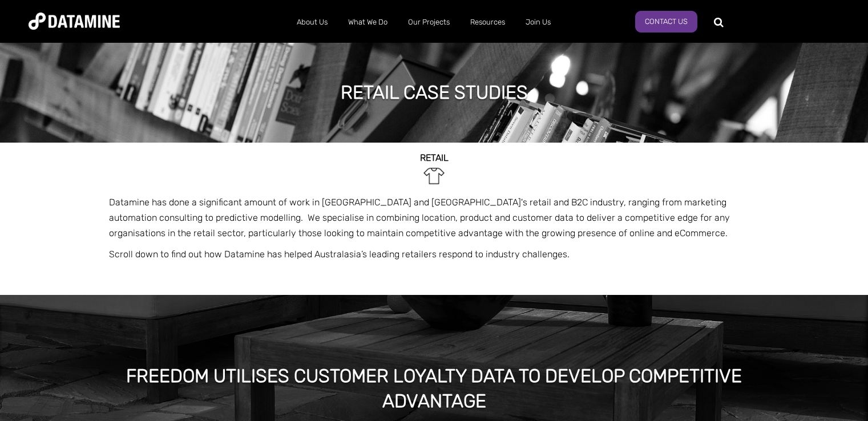  Describe the element at coordinates (538, 23) in the screenshot. I see `a: Join Us` at that location.